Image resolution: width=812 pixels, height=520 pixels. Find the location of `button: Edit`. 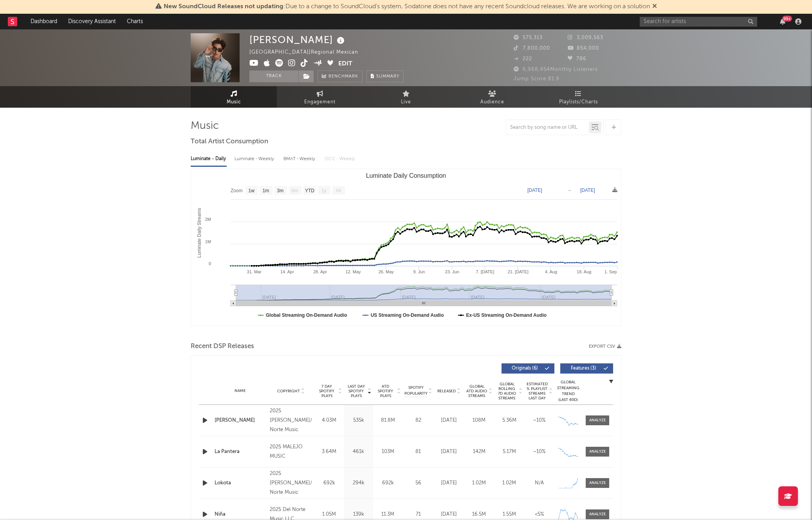

button: Edit is located at coordinates (346, 64).